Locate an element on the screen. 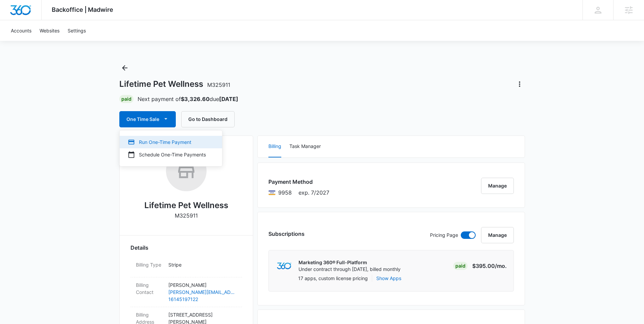  span: exp. 7/2027 is located at coordinates (314, 193).